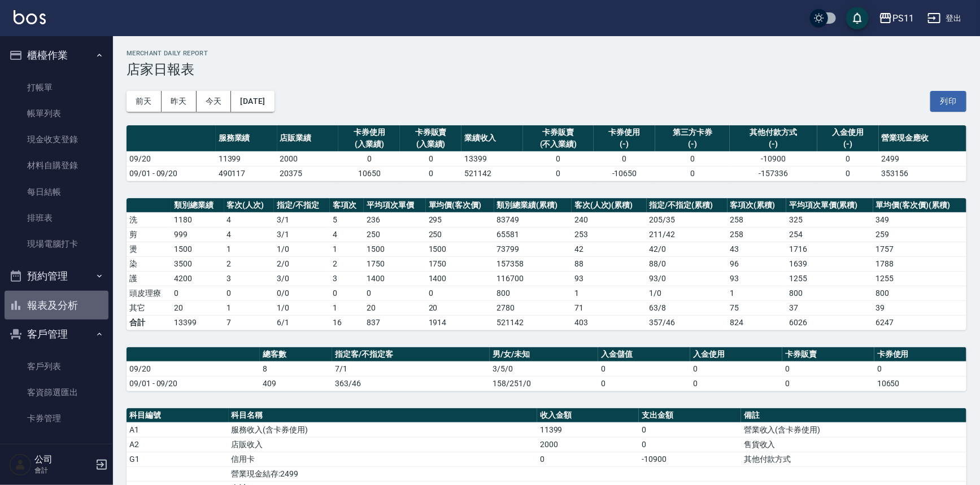  I want to click on td: 403, so click(609, 323).